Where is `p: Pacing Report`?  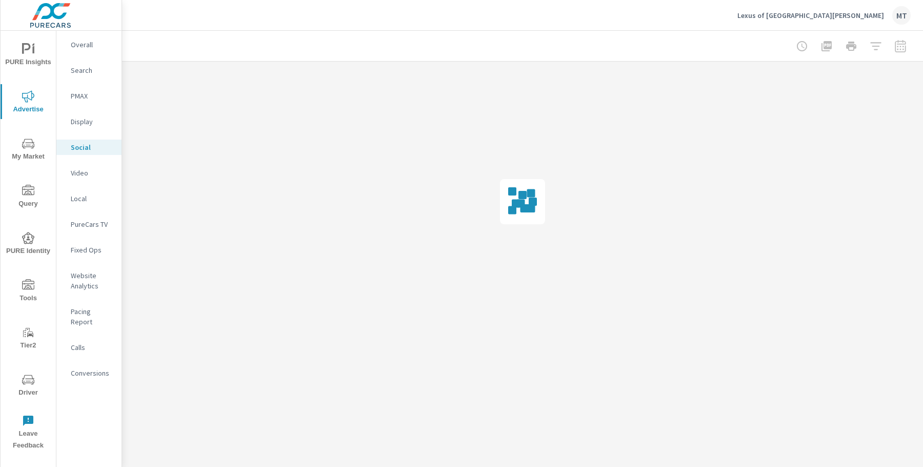
p: Pacing Report is located at coordinates (92, 317).